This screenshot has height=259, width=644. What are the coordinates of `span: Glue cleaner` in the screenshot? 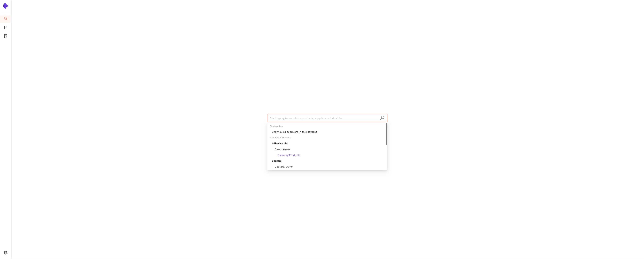 It's located at (281, 149).